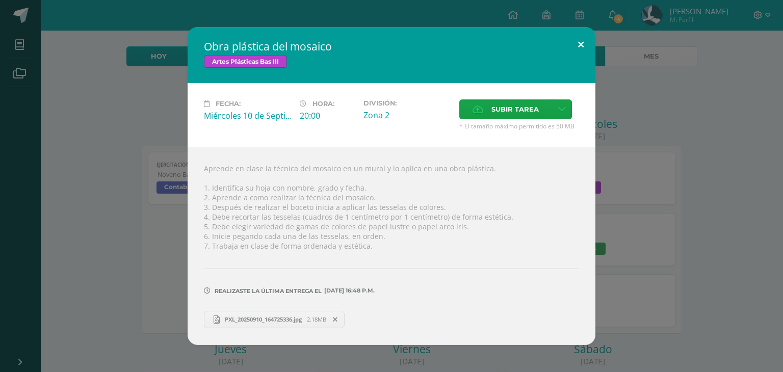  I want to click on span: Fecha:, so click(228, 103).